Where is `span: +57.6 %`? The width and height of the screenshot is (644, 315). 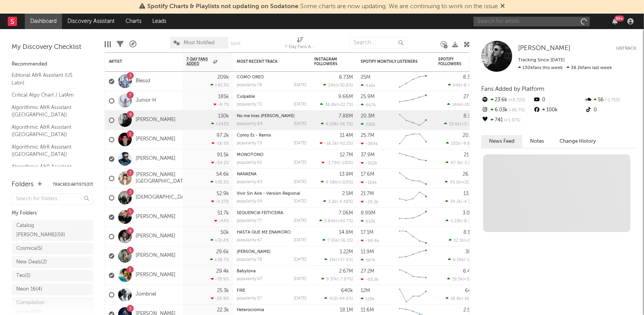 span: +57.6 % is located at coordinates (344, 260).